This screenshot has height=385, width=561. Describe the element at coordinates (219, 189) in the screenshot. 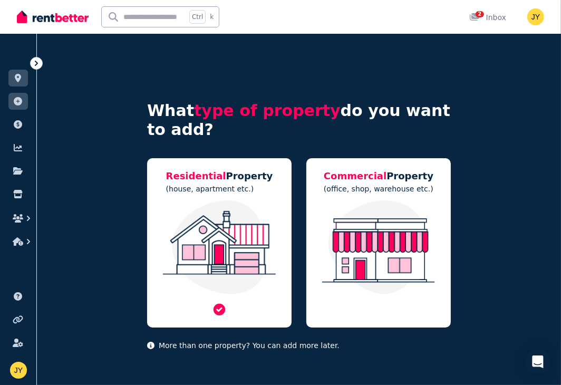

I see `p: (house, apartment etc.)` at that location.